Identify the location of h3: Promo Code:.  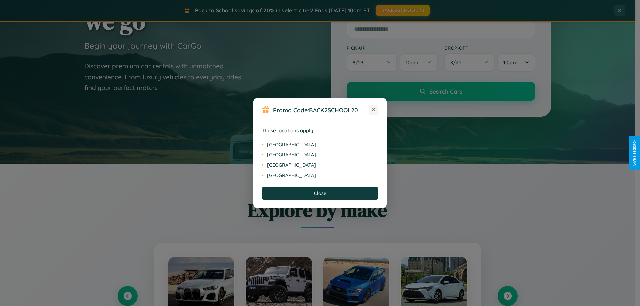
(321, 110).